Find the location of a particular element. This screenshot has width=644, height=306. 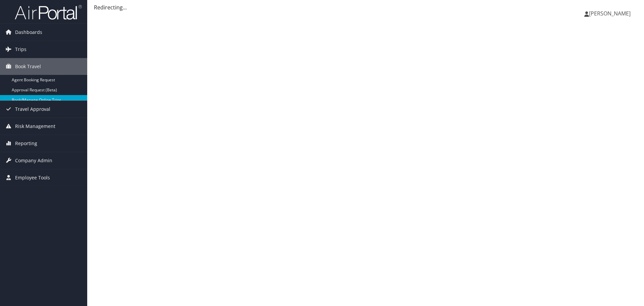

span: Company Admin is located at coordinates (34, 160).